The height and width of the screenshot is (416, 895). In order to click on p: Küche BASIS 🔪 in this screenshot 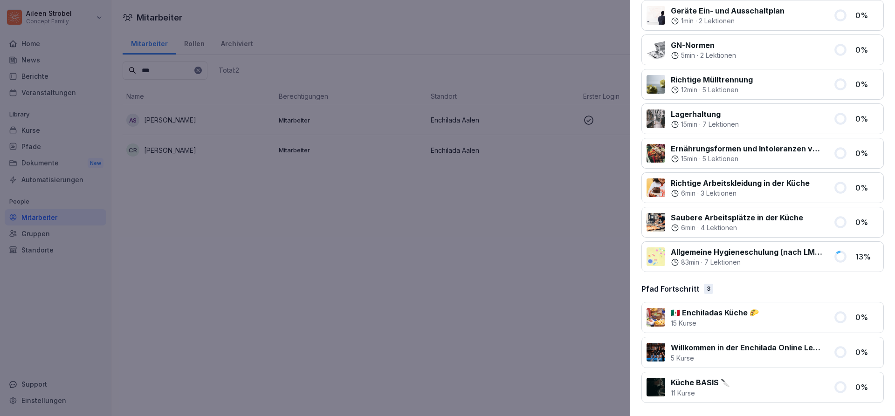, I will do `click(700, 383)`.